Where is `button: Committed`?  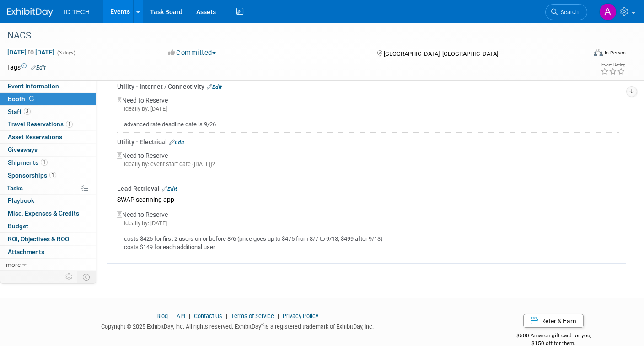
button: Committed is located at coordinates (192, 53).